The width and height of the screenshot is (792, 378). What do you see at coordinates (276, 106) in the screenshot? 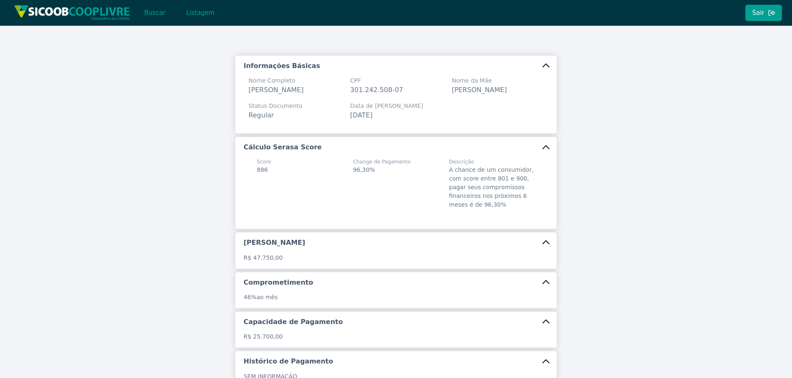
I see `span: Status Documento` at bounding box center [276, 106].